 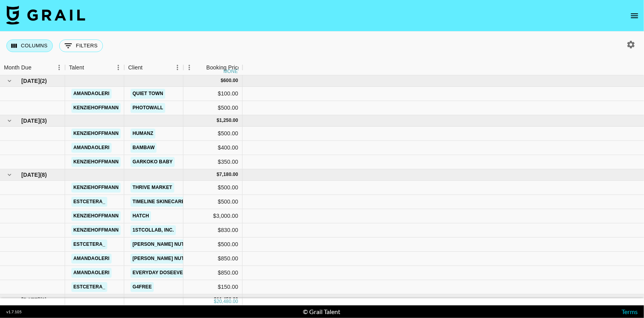 I want to click on div: 1,250.00, so click(x=229, y=120).